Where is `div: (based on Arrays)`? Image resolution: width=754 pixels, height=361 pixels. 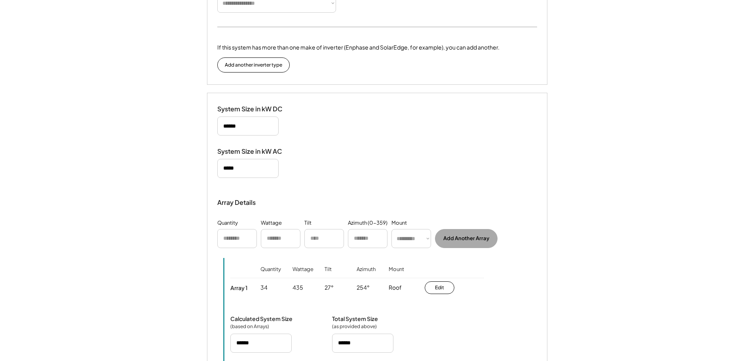
div: (based on Arrays) is located at coordinates (250, 326).